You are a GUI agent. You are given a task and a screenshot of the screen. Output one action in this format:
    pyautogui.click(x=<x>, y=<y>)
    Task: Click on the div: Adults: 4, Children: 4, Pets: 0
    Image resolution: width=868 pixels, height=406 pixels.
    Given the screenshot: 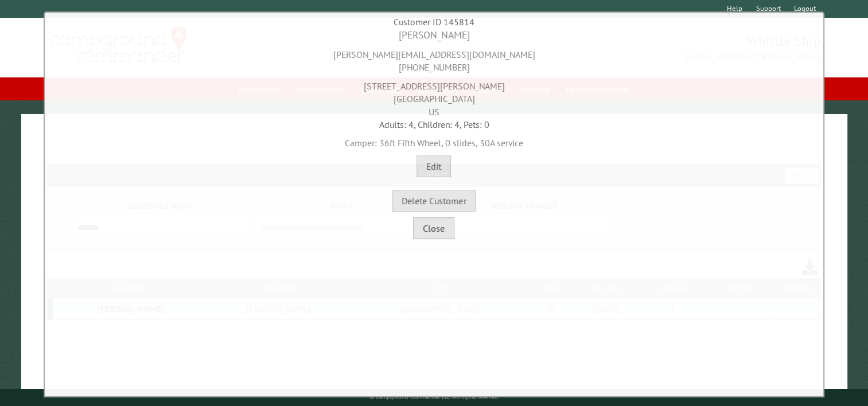 What is the action you would take?
    pyautogui.click(x=435, y=125)
    